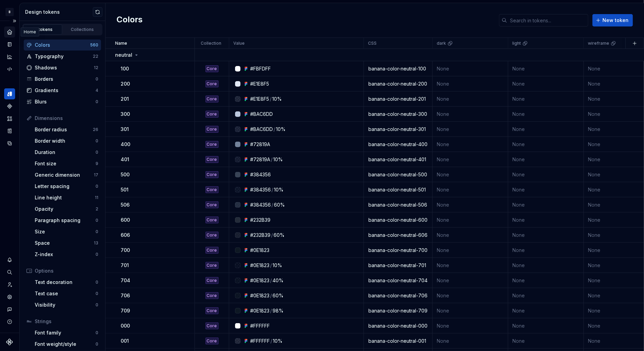 The height and width of the screenshot is (351, 644). Describe the element at coordinates (259, 99) in the screenshot. I see `div: #E1E8F5` at that location.